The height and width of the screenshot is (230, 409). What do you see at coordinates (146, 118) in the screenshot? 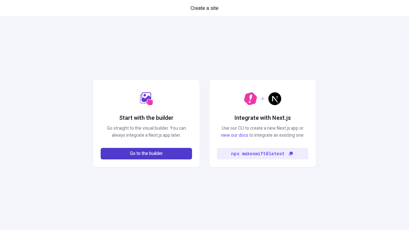
I see `h2: Start with the builder` at bounding box center [146, 118].